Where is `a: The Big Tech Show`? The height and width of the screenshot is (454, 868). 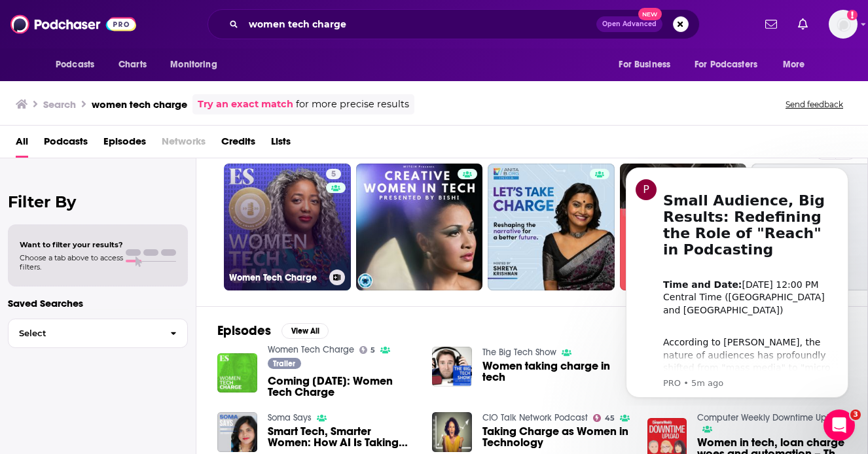
a: The Big Tech Show is located at coordinates (519, 352).